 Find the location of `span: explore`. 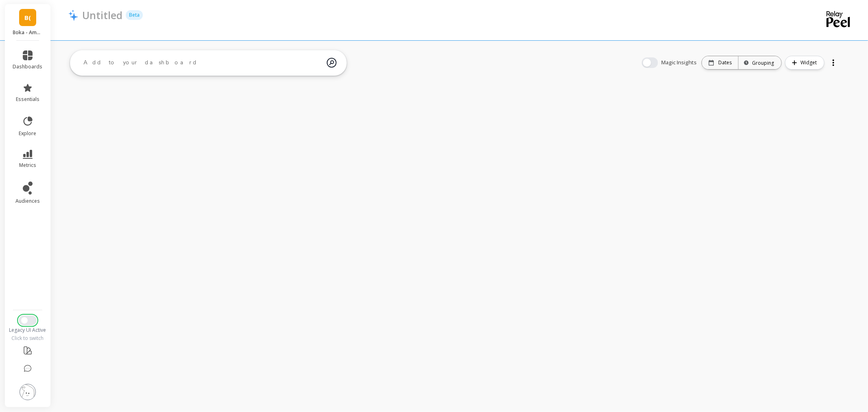

span: explore is located at coordinates (27, 134).